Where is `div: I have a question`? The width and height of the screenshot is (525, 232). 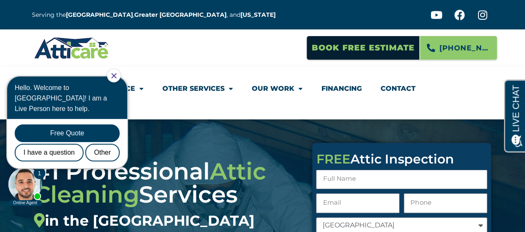
div: I have a question is located at coordinates (45, 84).